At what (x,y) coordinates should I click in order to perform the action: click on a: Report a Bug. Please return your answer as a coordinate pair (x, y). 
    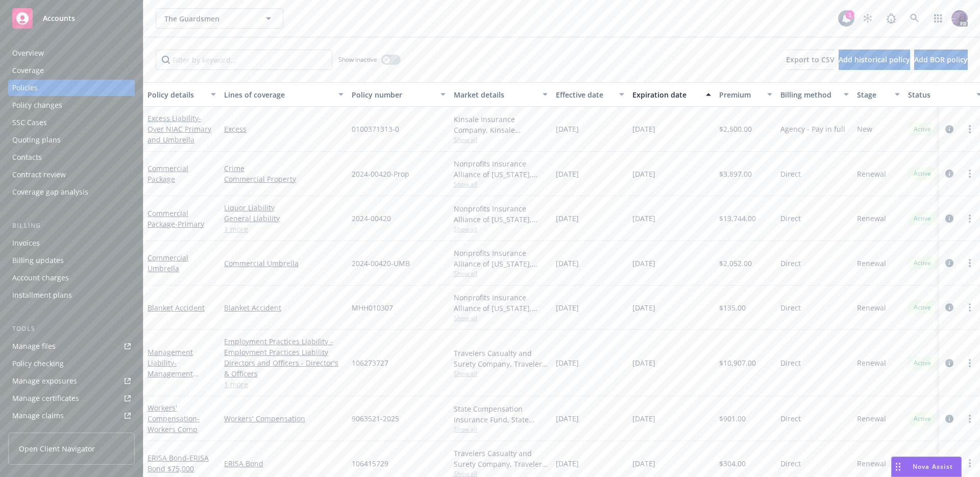
    Looking at the image, I should click on (891, 19).